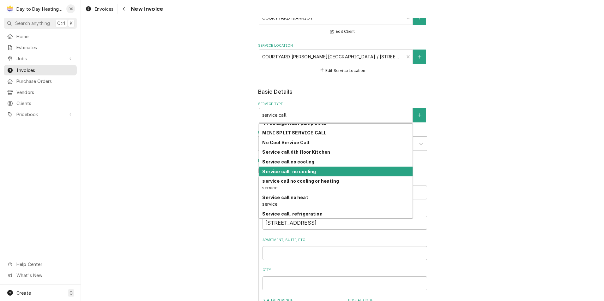  I want to click on span: Create, so click(24, 293).